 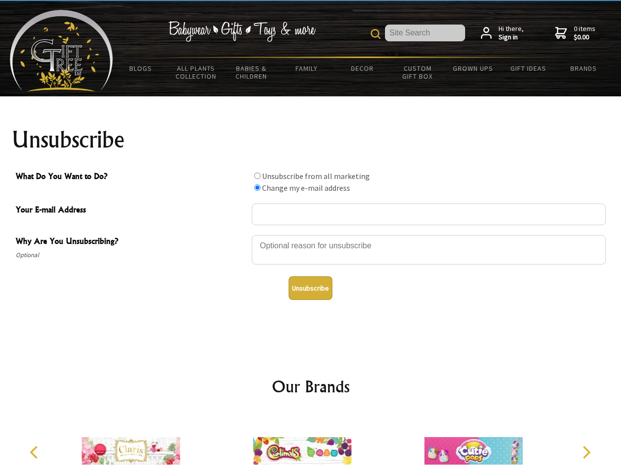 I want to click on strong: Sign in, so click(x=511, y=37).